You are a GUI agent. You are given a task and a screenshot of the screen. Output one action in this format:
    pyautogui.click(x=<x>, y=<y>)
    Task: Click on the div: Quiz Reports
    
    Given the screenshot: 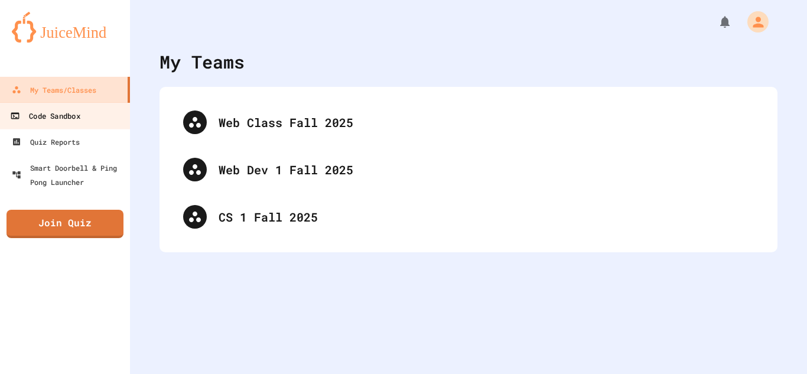 What is the action you would take?
    pyautogui.click(x=45, y=142)
    